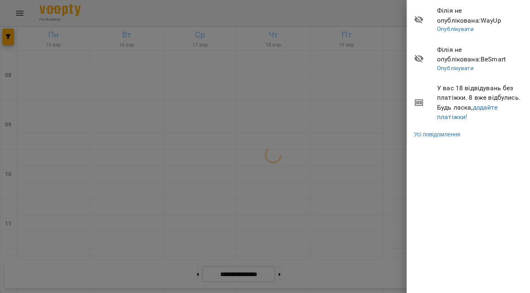  What do you see at coordinates (437, 134) in the screenshot?
I see `a: Усі повідомлення` at bounding box center [437, 134].